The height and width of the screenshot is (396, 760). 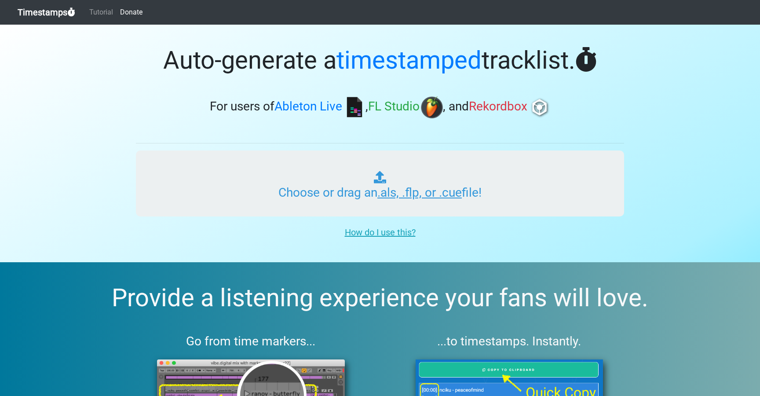 I want to click on img: ableton.png, so click(x=355, y=107).